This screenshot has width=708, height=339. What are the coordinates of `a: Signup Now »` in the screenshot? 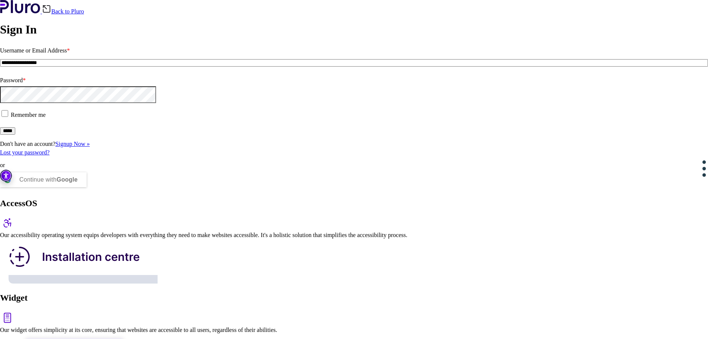 It's located at (73, 144).